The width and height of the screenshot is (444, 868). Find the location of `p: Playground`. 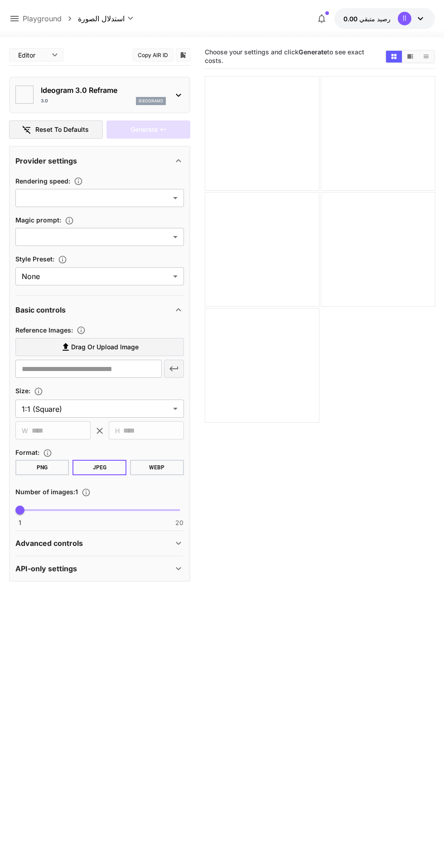

p: Playground is located at coordinates (42, 18).